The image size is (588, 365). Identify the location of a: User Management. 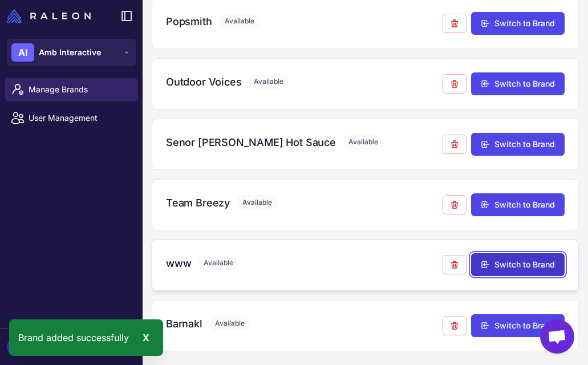
(71, 118).